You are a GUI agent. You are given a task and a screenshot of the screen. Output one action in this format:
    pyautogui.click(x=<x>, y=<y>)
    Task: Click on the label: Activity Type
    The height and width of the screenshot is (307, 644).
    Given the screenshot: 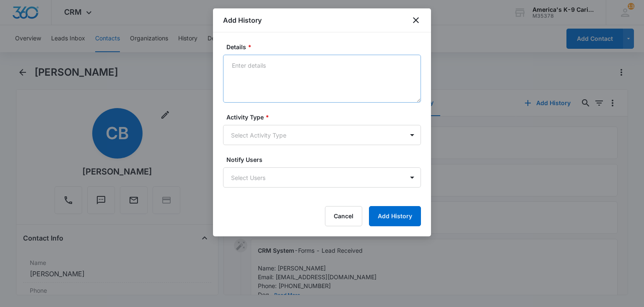 What is the action you would take?
    pyautogui.click(x=325, y=116)
    